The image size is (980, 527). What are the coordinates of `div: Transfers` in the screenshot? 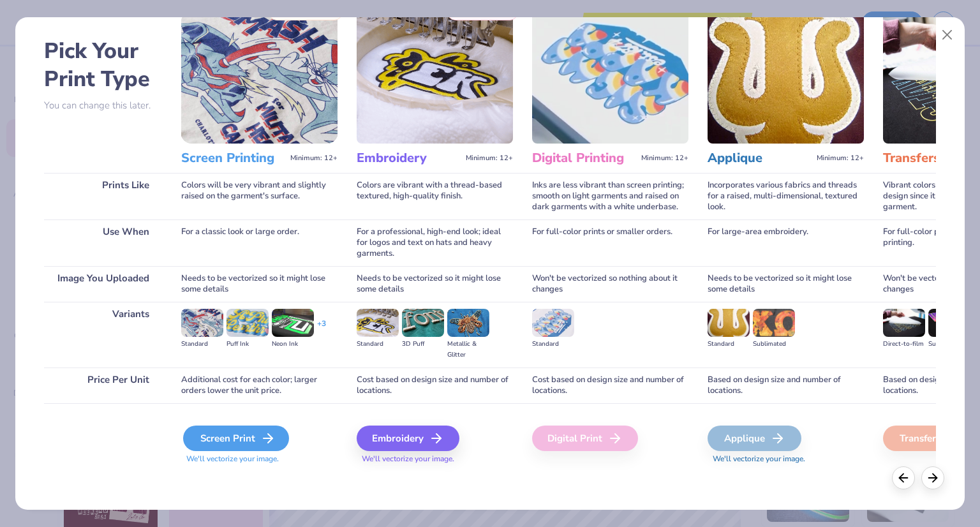 It's located at (930, 438).